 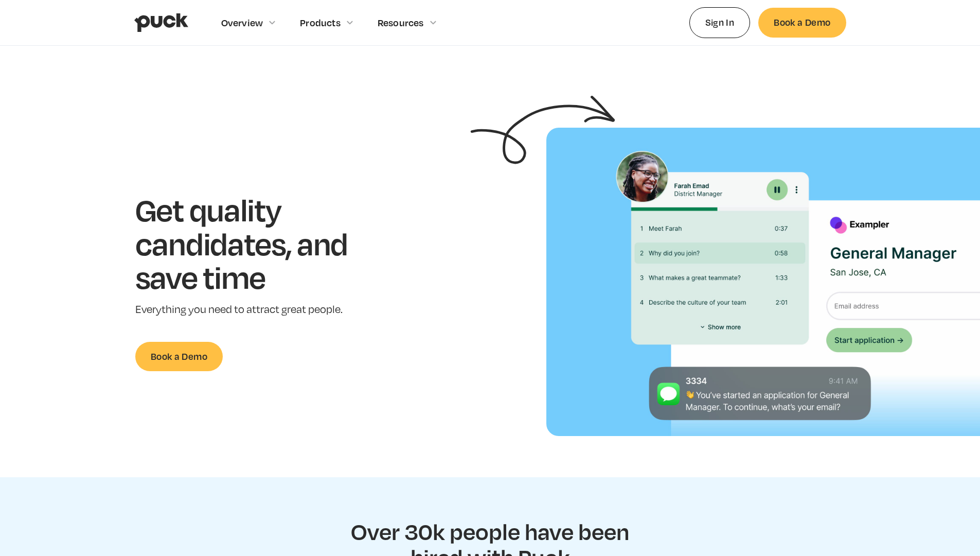 I want to click on h1: Get quality candidates, and save time, so click(x=257, y=243).